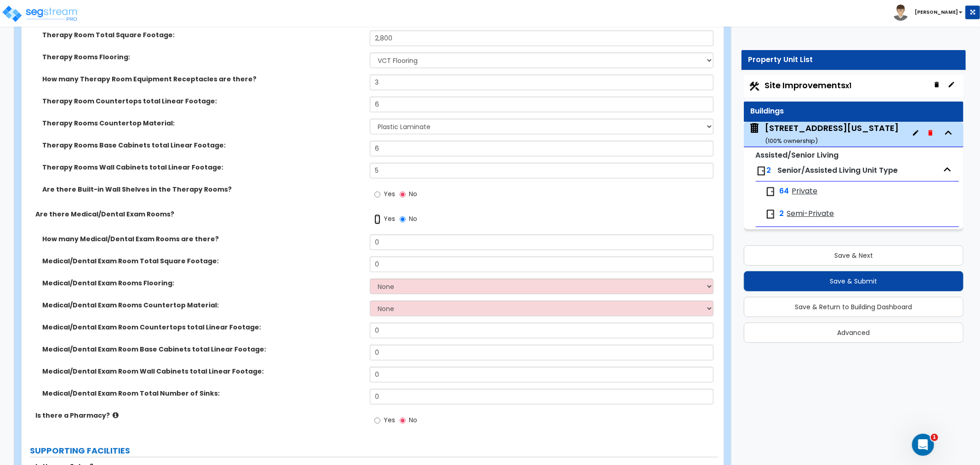 The image size is (980, 465). I want to click on label: Therapy Rooms Base Cabinets total Linear Footage:, so click(203, 145).